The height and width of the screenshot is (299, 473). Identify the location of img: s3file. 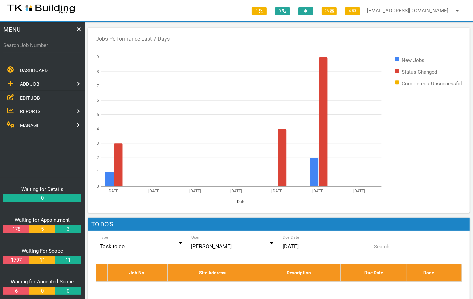
(41, 9).